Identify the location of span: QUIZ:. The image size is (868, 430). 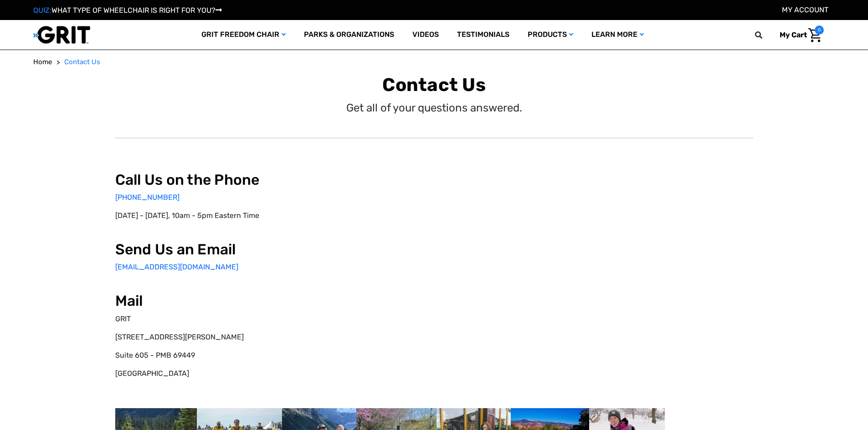
(42, 10).